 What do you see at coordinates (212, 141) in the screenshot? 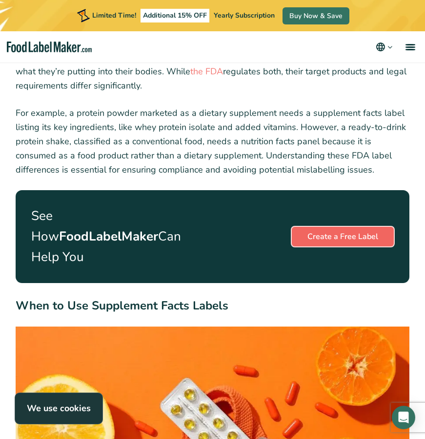
I see `p: For example, a protein powder marketed as a dietary supplement needs a supplement facts label lis...` at bounding box center [212, 141].